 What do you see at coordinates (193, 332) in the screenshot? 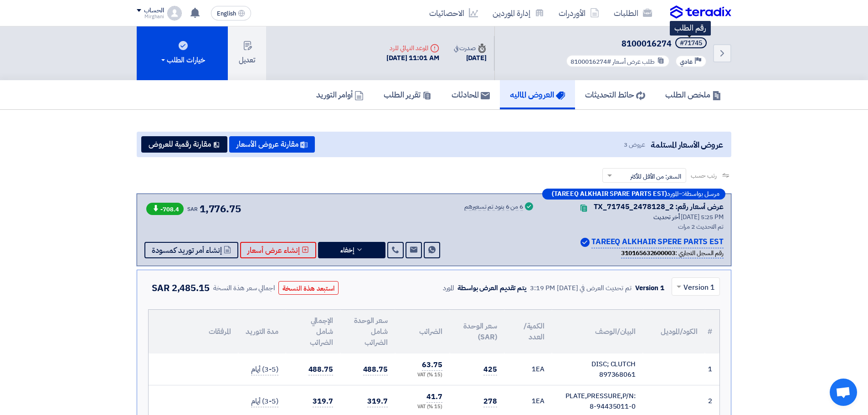
I see `th: المرفقات` at bounding box center [193, 332].